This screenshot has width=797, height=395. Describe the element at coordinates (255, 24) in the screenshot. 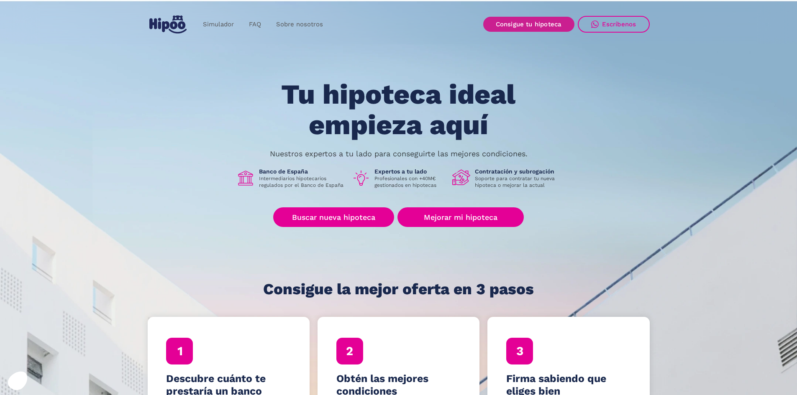

I see `a: FAQ` at that location.